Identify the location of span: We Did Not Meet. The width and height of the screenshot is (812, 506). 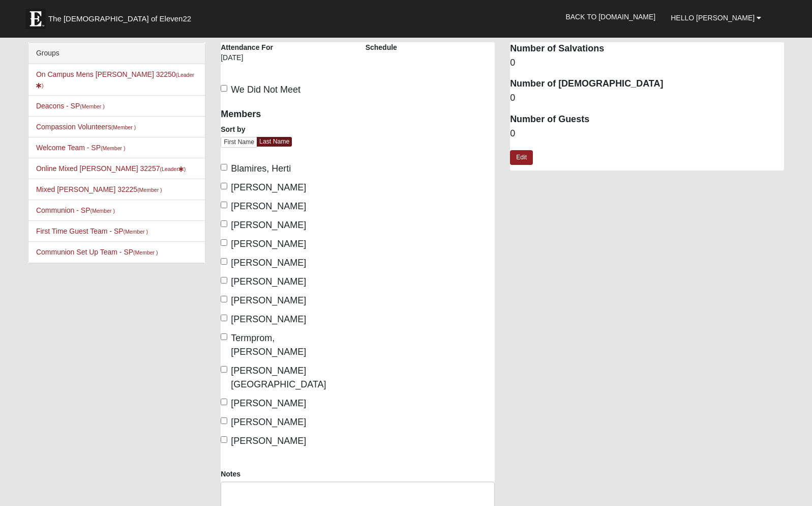
(265, 89).